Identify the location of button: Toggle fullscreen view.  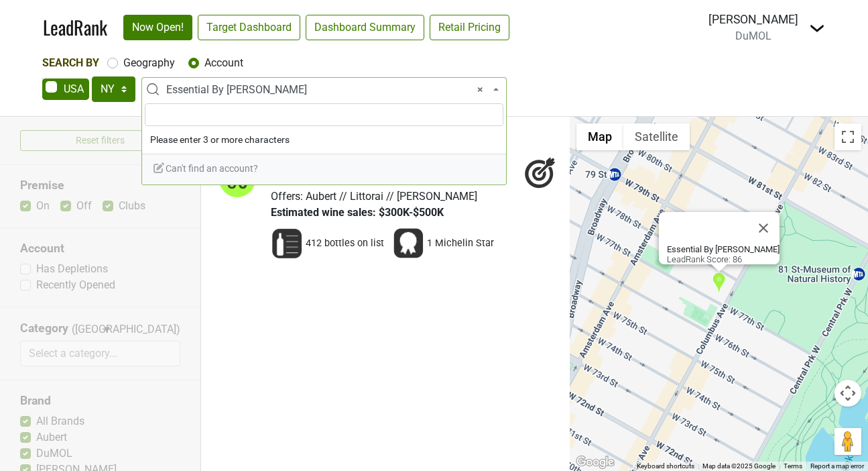
(848, 137).